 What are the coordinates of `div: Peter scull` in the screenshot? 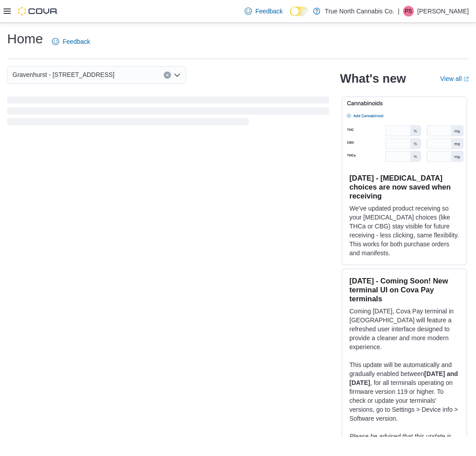 It's located at (408, 11).